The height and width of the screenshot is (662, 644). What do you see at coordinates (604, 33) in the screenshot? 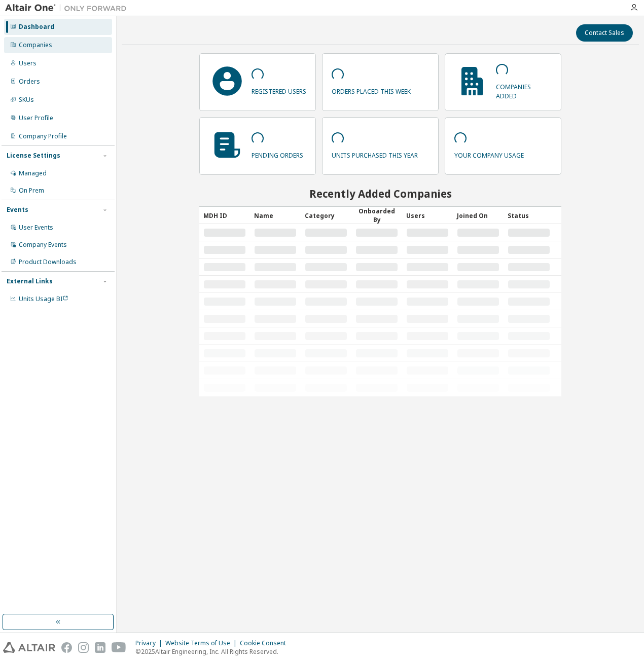
I see `button: Contact Sales` at bounding box center [604, 33].